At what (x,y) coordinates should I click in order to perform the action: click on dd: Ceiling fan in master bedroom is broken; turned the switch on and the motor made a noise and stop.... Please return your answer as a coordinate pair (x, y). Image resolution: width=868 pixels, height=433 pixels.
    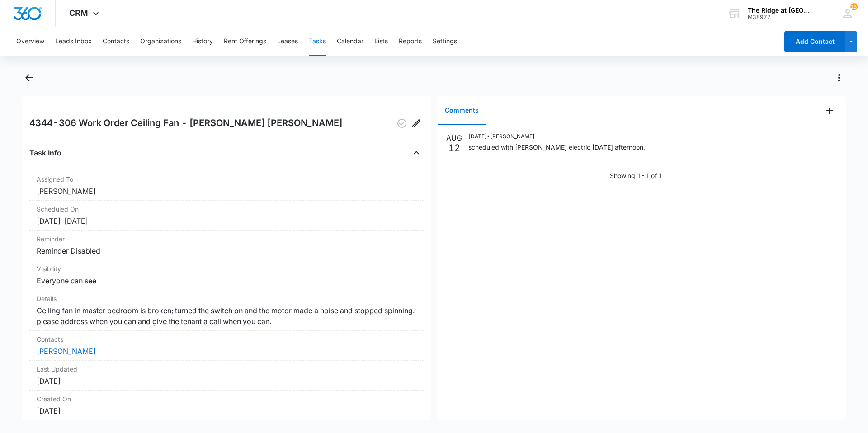
    Looking at the image, I should click on (227, 316).